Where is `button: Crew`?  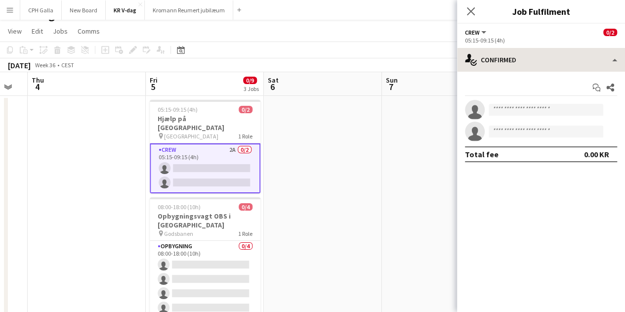 button: Crew is located at coordinates (477, 32).